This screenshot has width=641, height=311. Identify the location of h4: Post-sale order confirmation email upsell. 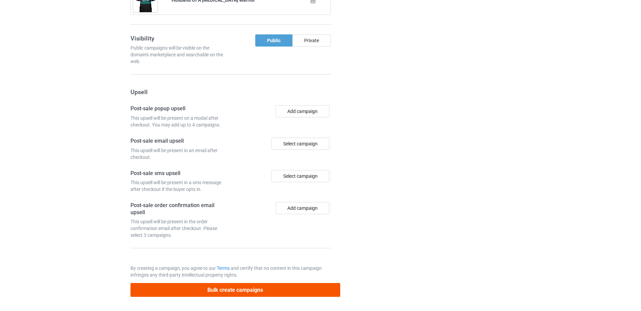
(179, 209).